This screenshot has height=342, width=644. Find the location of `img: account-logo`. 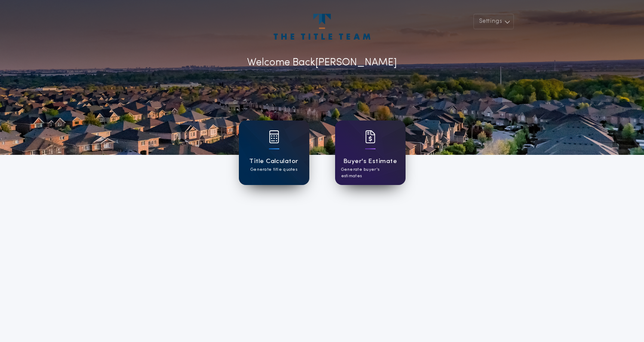

img: account-logo is located at coordinates (322, 27).